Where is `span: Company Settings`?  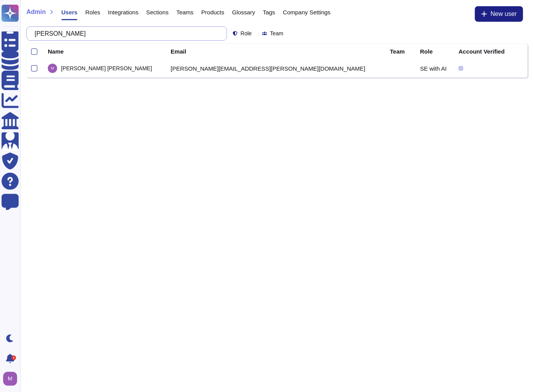 span: Company Settings is located at coordinates (307, 12).